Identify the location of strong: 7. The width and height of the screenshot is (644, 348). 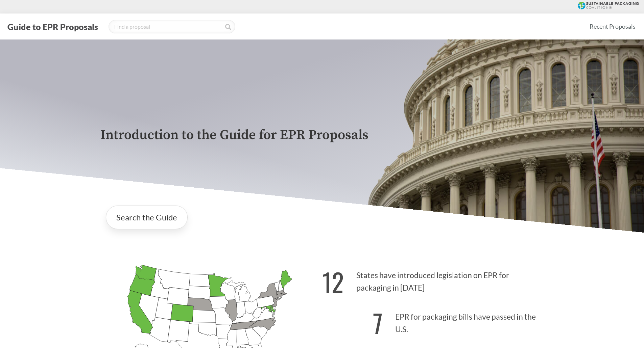
(378, 323).